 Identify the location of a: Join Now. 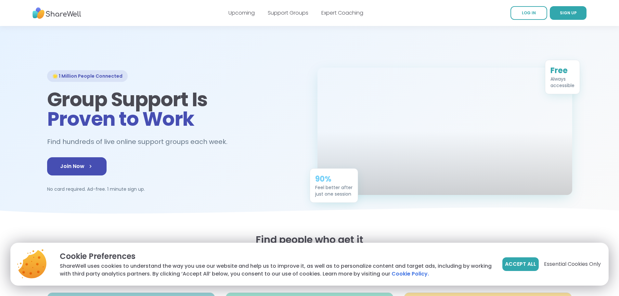
(77, 166).